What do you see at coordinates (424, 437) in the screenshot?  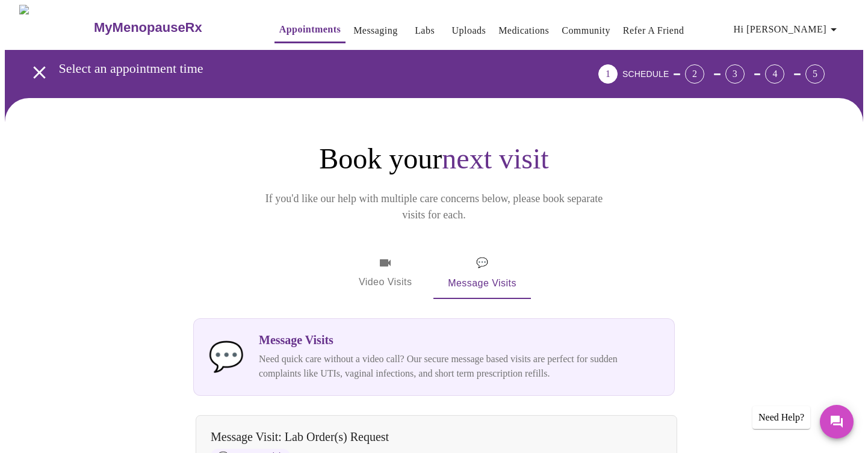 I see `div: Message Visit: Lab Order(s) Request` at bounding box center [424, 437].